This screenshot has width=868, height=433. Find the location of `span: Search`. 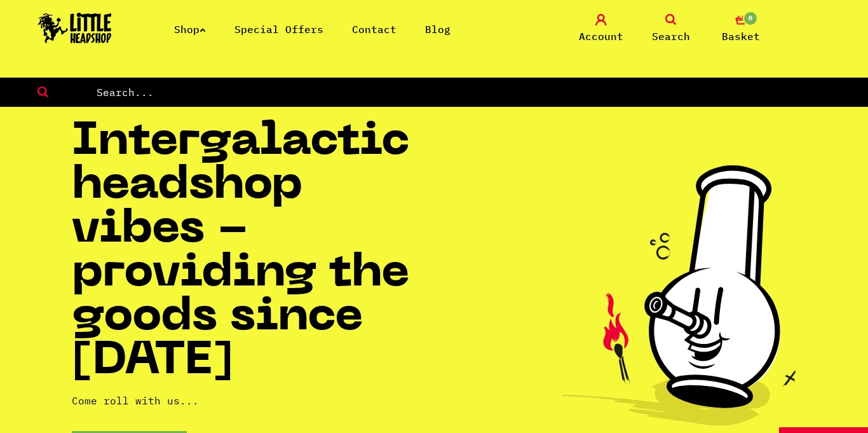

span: Search is located at coordinates (671, 36).